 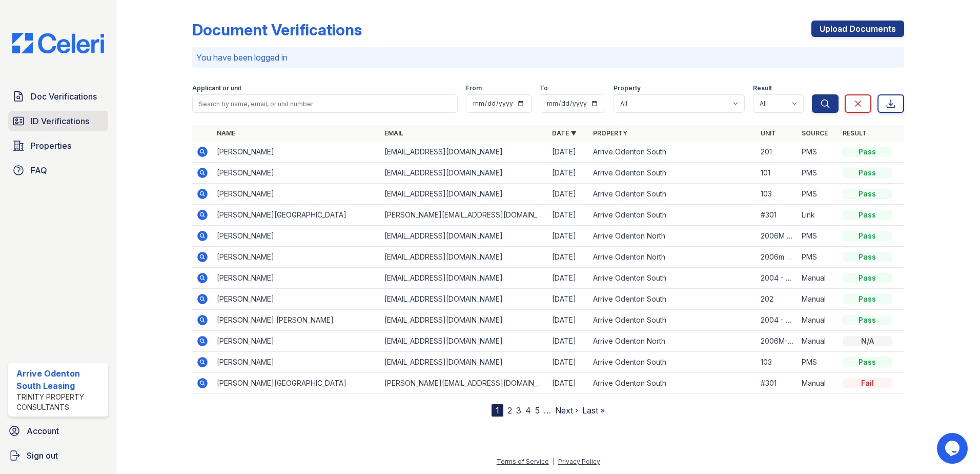 What do you see at coordinates (39, 170) in the screenshot?
I see `span: FAQ` at bounding box center [39, 170].